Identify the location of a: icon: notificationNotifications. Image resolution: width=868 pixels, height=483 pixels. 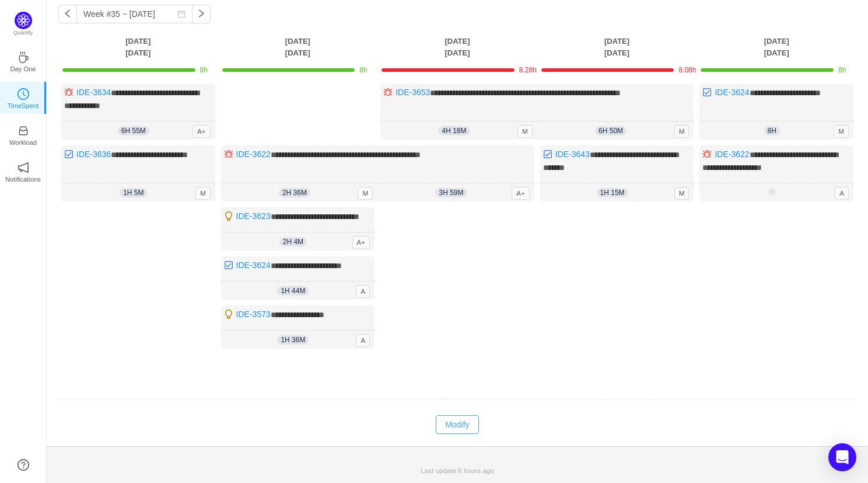
(24, 171).